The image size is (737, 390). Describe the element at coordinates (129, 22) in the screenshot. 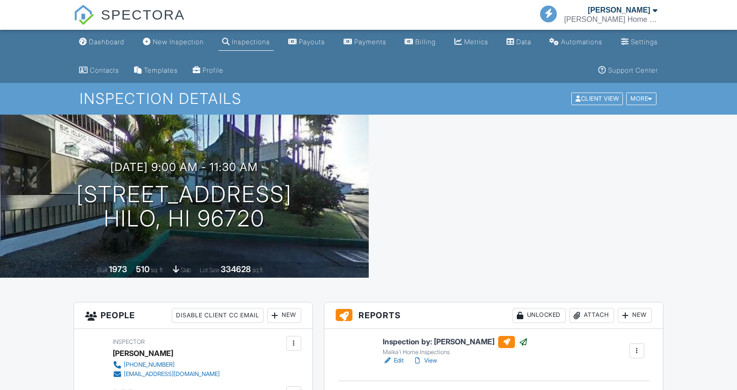

I see `a: SPECTORA` at that location.